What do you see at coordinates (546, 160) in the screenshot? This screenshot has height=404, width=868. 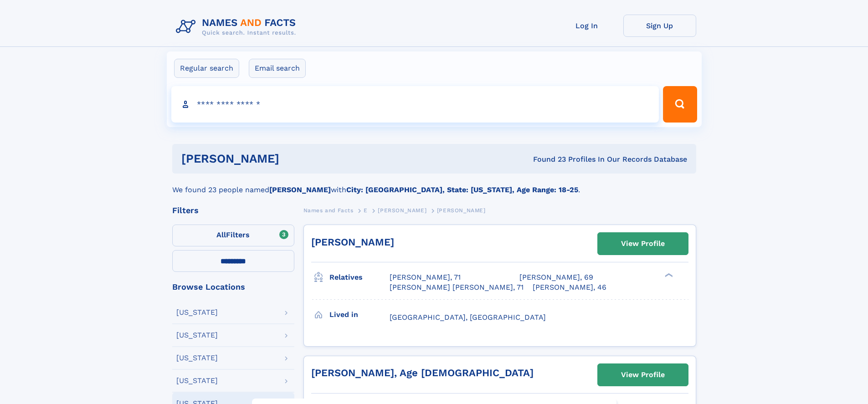 I see `div: Found 23 Profiles In Our Records Database` at bounding box center [546, 160].